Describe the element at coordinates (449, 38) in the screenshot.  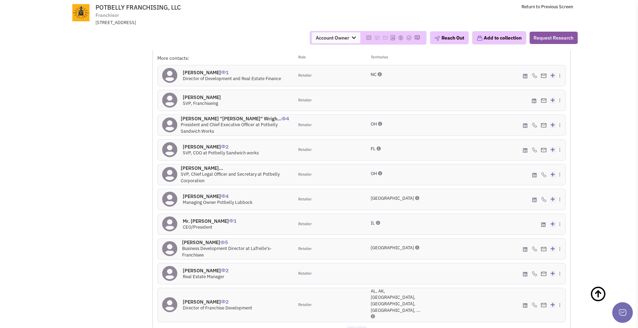
I see `button: Reach Out` at that location.